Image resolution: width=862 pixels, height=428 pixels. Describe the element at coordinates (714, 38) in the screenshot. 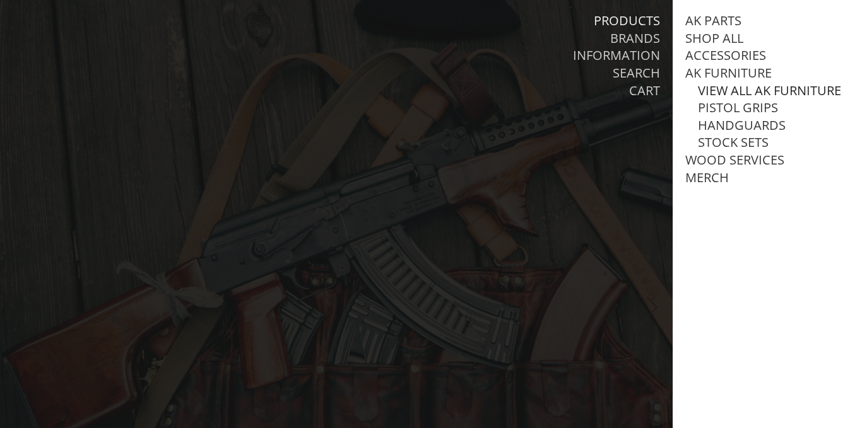

I see `a: Shop All` at that location.